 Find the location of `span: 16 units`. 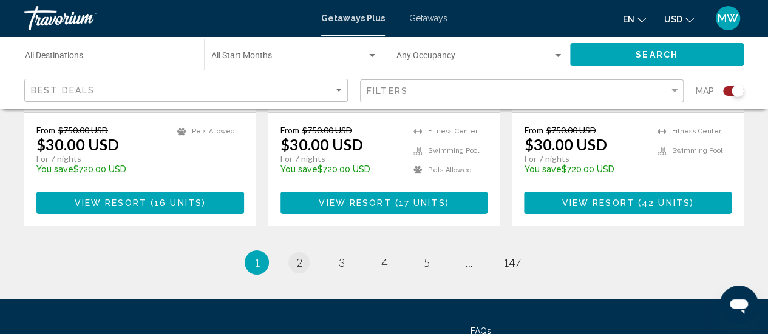

span: 16 units is located at coordinates (178, 203).